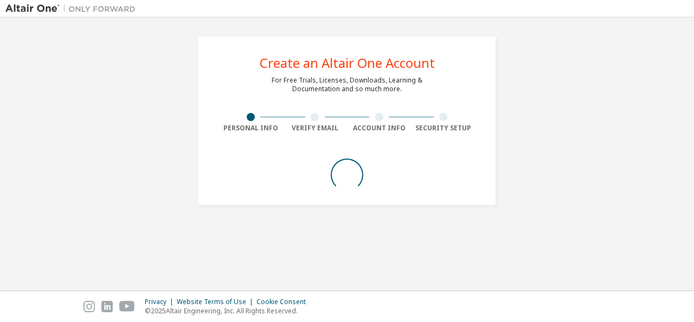 This screenshot has width=694, height=322. What do you see at coordinates (251, 128) in the screenshot?
I see `div: Personal Info` at bounding box center [251, 128].